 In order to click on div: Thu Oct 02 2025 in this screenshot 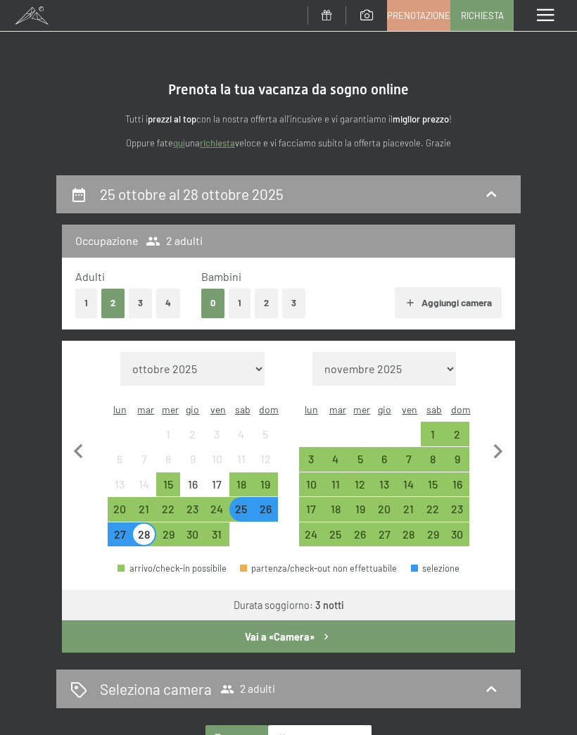, I will do `click(192, 434)`.